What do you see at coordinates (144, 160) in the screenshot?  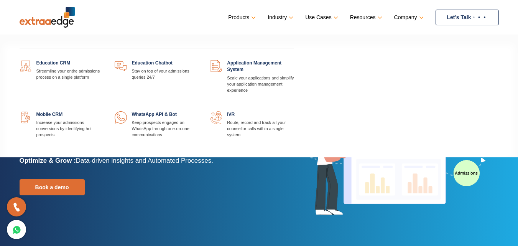 I see `span: Data-driven insights and Automated Processes.` at bounding box center [144, 160].